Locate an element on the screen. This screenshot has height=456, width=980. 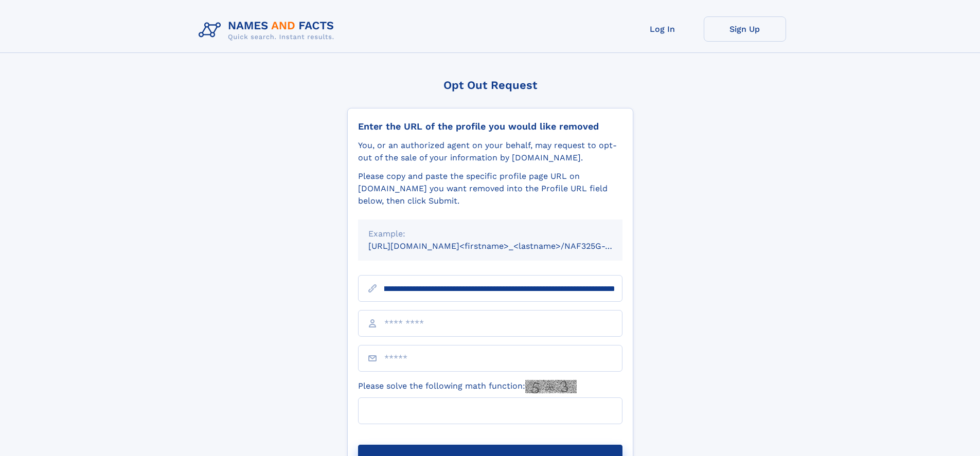
div: Example: is located at coordinates (490, 234).